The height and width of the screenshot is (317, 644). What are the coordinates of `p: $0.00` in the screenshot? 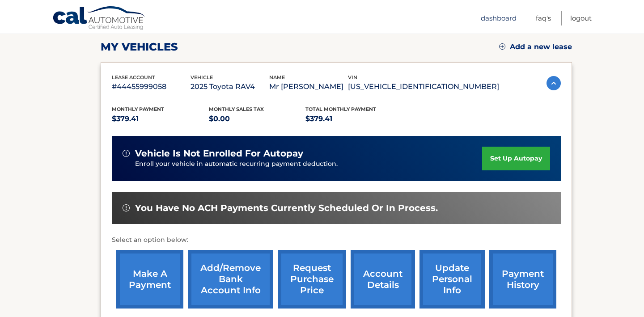 It's located at (257, 119).